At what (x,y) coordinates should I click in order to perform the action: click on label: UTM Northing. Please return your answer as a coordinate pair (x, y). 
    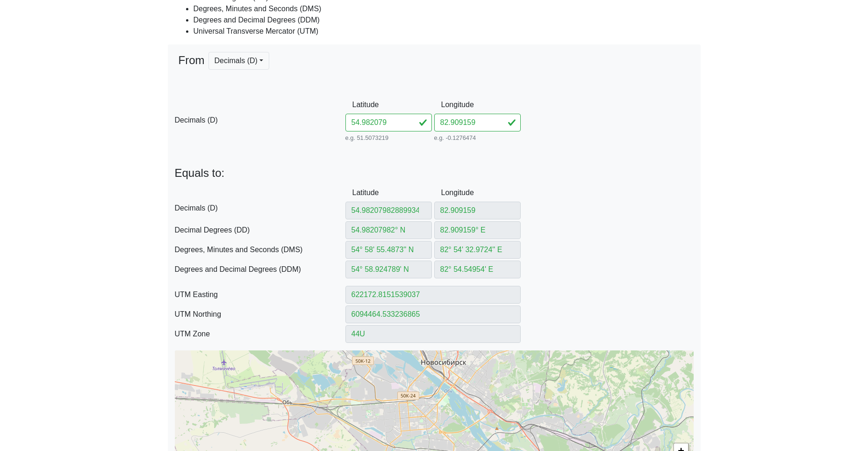
    Looking at the image, I should click on (257, 314).